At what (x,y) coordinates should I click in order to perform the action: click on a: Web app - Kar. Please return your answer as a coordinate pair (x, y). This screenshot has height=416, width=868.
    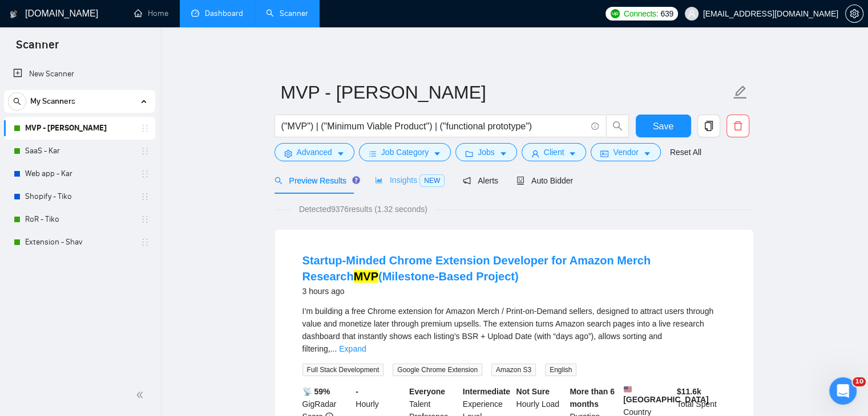
    Looking at the image, I should click on (79, 174).